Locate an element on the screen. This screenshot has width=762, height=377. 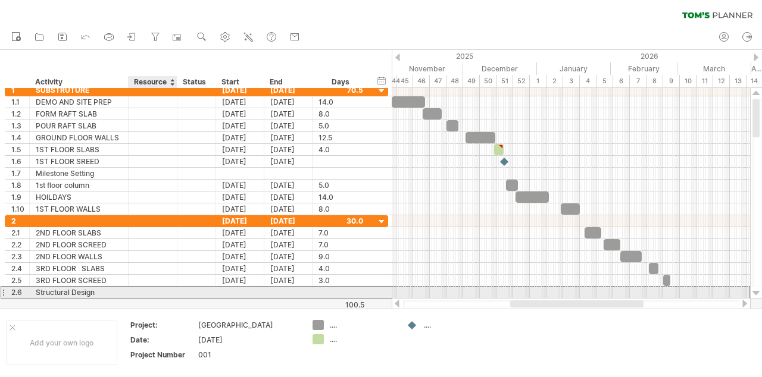
div: DEMO AND SITE PREP is located at coordinates (79, 102).